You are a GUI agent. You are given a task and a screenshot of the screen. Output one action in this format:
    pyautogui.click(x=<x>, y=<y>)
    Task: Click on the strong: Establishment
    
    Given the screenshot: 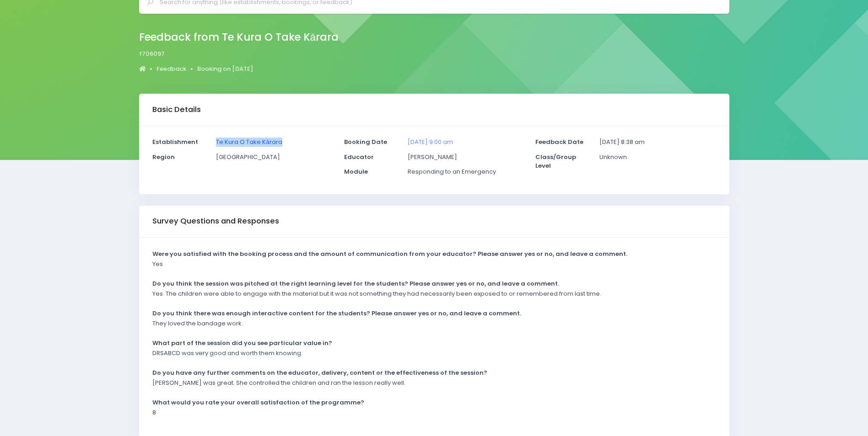 What is the action you would take?
    pyautogui.click(x=175, y=142)
    